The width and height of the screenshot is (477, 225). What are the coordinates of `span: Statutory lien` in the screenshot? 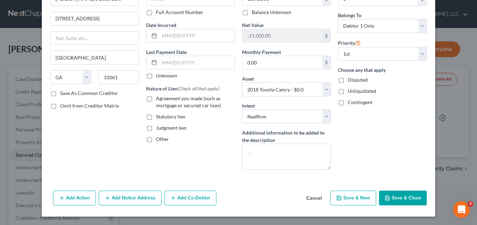 It's located at (171, 117).